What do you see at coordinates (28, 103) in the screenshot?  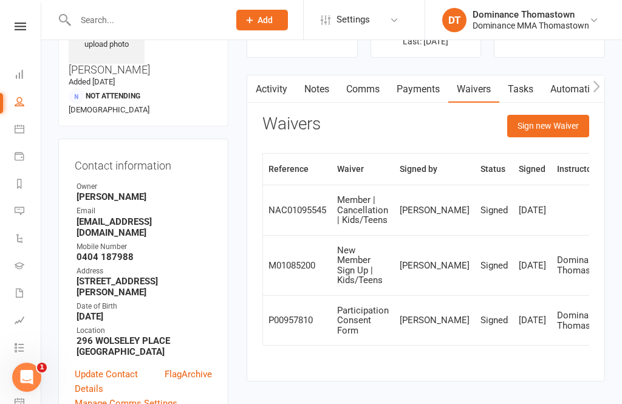 I see `a: People` at bounding box center [28, 103].